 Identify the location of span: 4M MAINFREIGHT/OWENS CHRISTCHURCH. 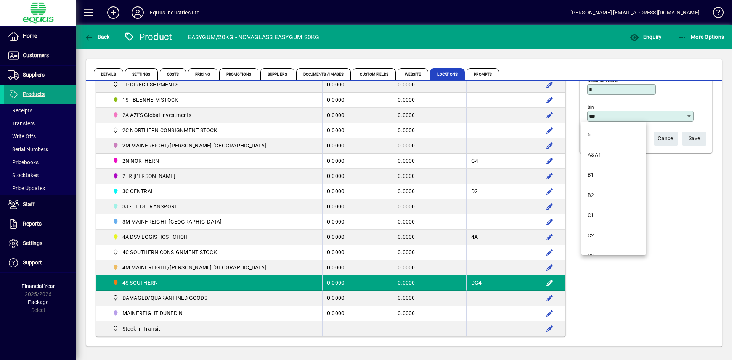
(189, 268).